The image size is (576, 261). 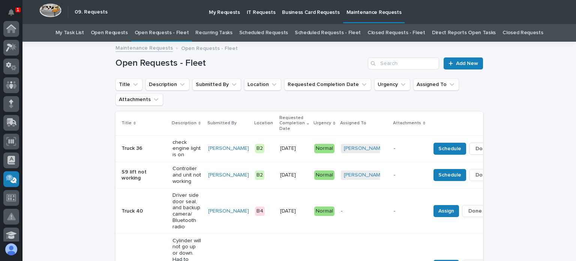 What do you see at coordinates (523, 33) in the screenshot?
I see `a: Closed Requests` at bounding box center [523, 33].